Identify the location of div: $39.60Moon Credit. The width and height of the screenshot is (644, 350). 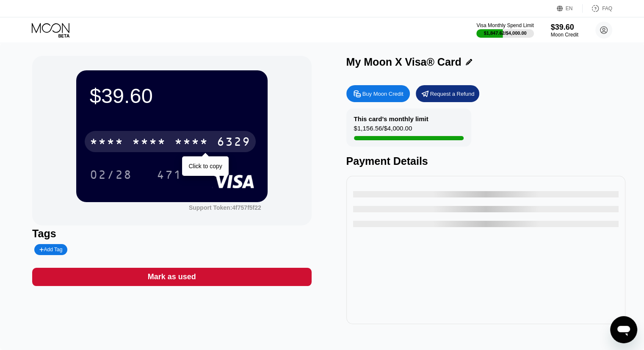
(564, 30).